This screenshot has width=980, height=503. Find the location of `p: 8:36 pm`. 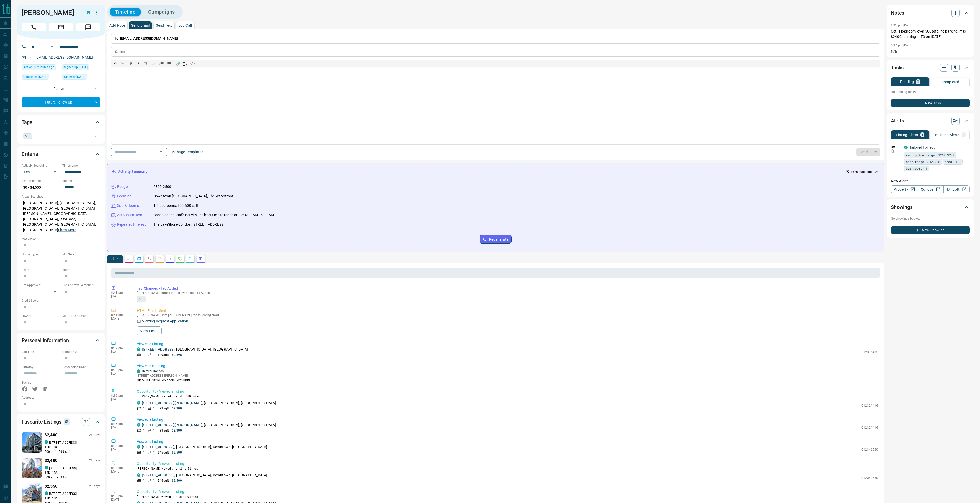

p: 8:36 pm is located at coordinates (120, 371).